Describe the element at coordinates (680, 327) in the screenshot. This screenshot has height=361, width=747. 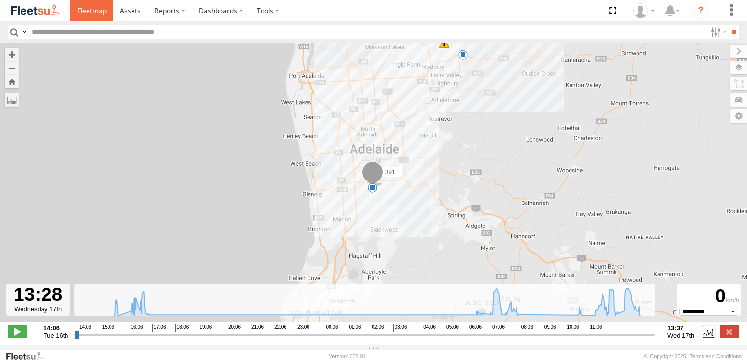
I see `strong: 13:37` at that location.